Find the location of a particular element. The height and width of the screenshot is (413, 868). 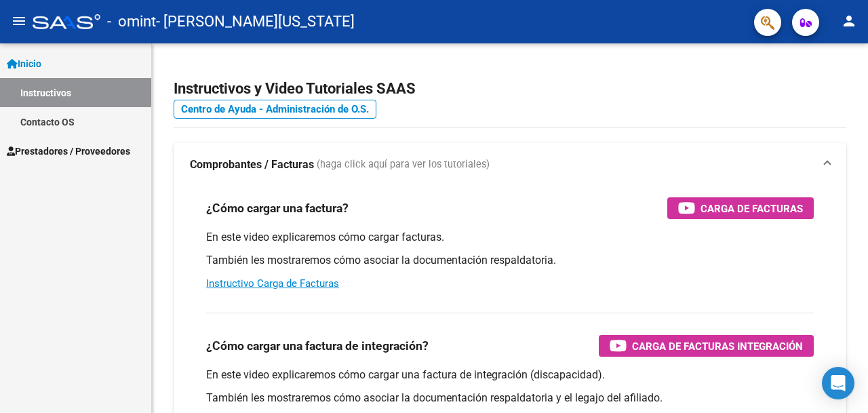

p: En este video explicaremos cómo cargar una factura de integración (discapacidad). is located at coordinates (511, 376).